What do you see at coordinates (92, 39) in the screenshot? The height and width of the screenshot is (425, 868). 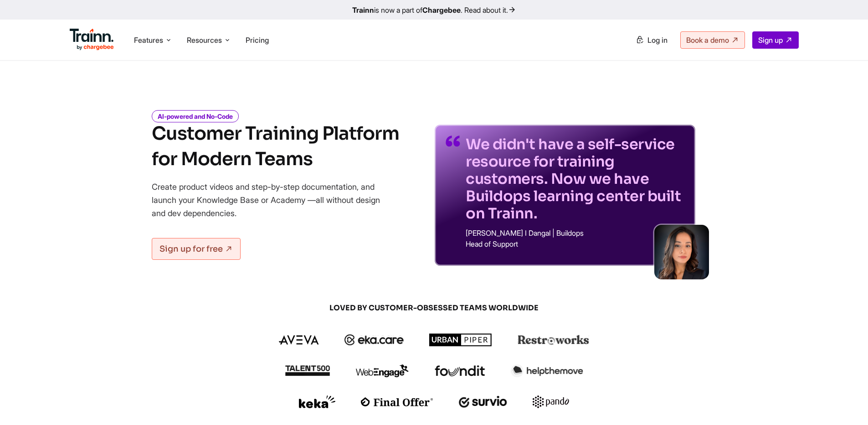 I see `img: Trainn Logo` at bounding box center [92, 39].